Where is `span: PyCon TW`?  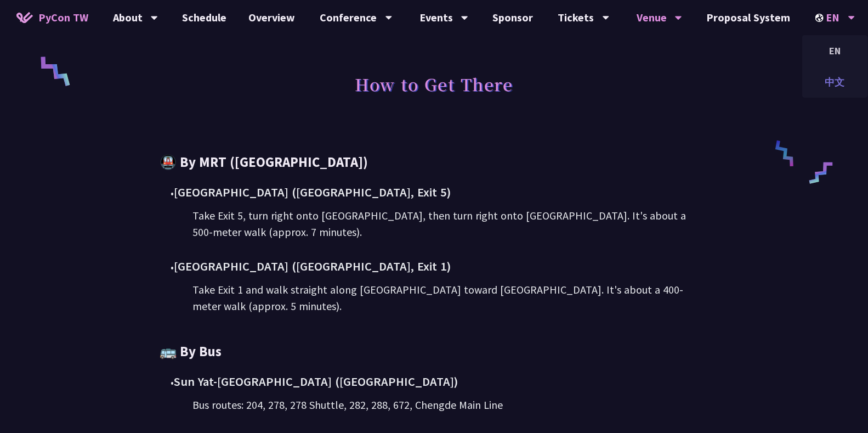
span: PyCon TW is located at coordinates (63, 18).